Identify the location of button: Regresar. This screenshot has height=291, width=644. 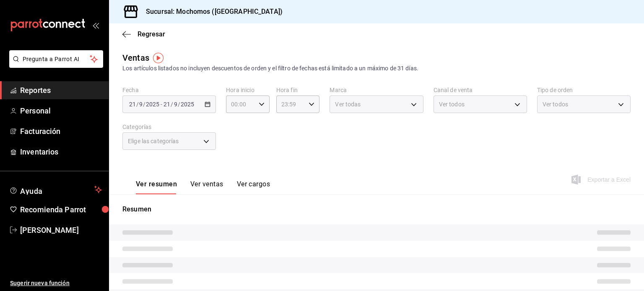
(144, 34).